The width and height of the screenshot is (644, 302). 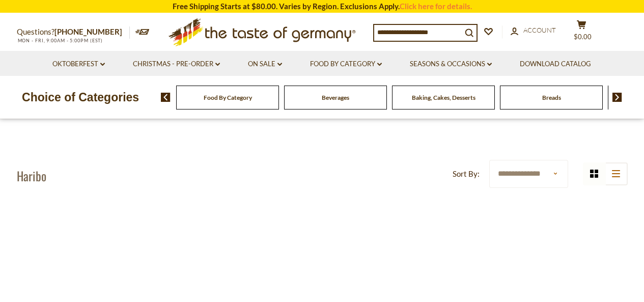 What do you see at coordinates (551, 97) in the screenshot?
I see `a: Breads` at bounding box center [551, 97].